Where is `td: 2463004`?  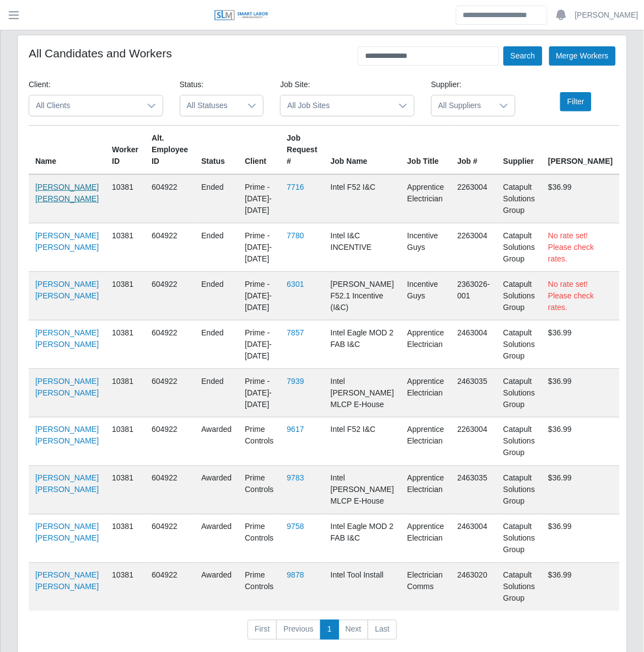
td: 2463004 is located at coordinates (473, 539).